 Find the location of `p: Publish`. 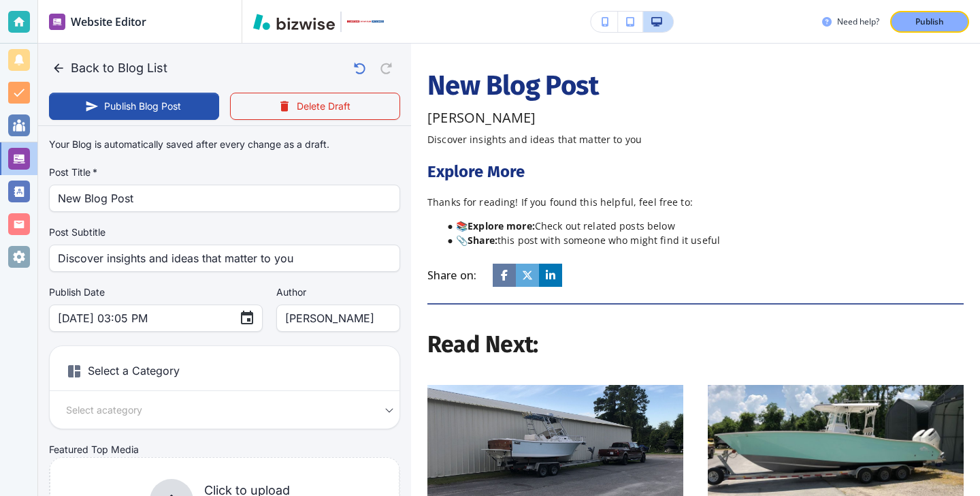

p: Publish is located at coordinates (929, 21).